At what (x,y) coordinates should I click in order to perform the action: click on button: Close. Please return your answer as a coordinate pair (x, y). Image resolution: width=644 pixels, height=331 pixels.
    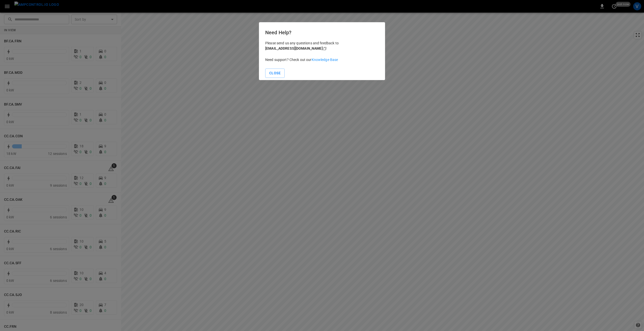
    Looking at the image, I should click on (275, 73).